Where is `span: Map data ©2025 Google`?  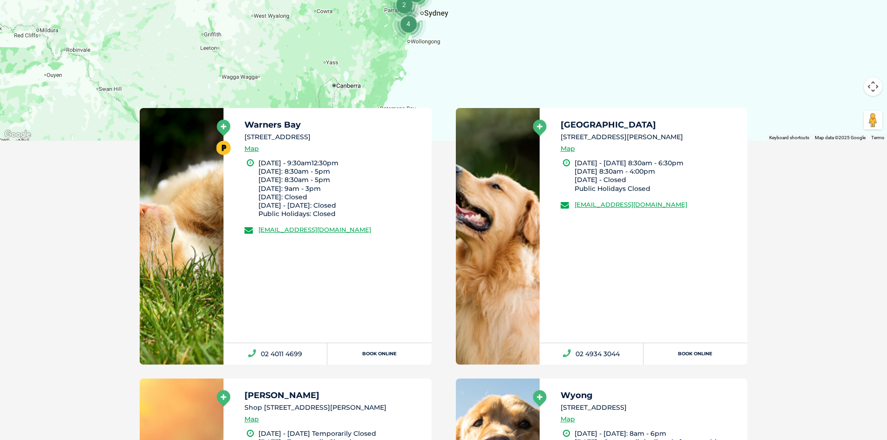
span: Map data ©2025 Google is located at coordinates (840, 137).